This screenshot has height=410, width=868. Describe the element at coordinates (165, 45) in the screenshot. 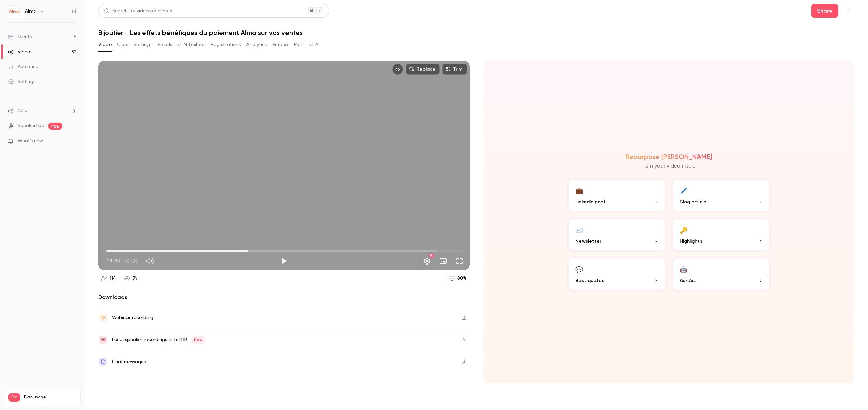

I see `button: Emails` at that location.